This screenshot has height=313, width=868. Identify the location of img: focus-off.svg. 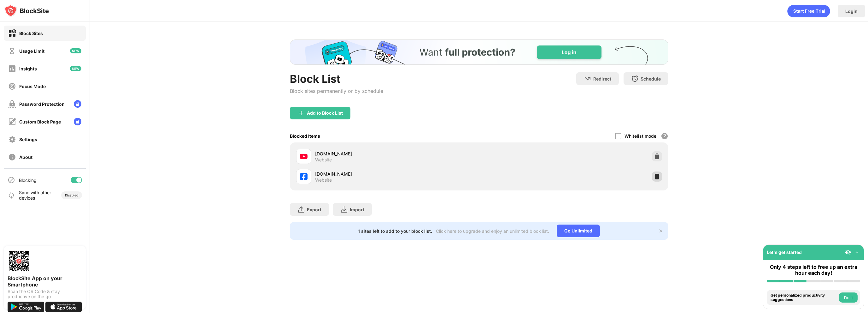
(12, 86).